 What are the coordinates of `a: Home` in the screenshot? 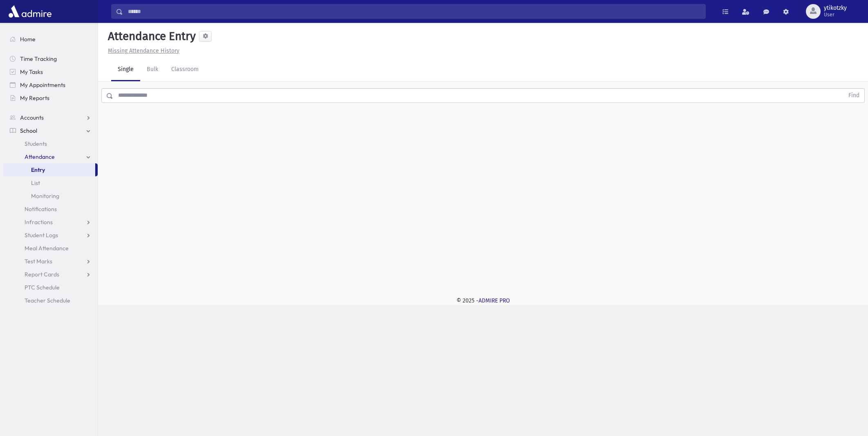 It's located at (50, 39).